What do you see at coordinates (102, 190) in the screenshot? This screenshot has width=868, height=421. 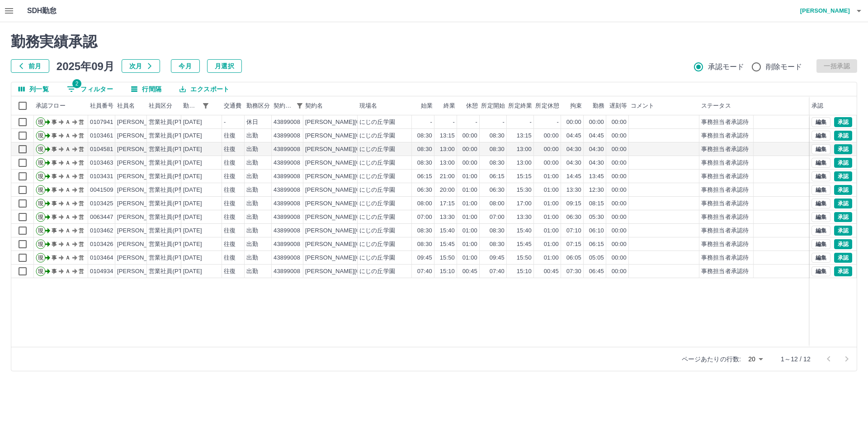 I see `div: 0041509` at bounding box center [102, 190].